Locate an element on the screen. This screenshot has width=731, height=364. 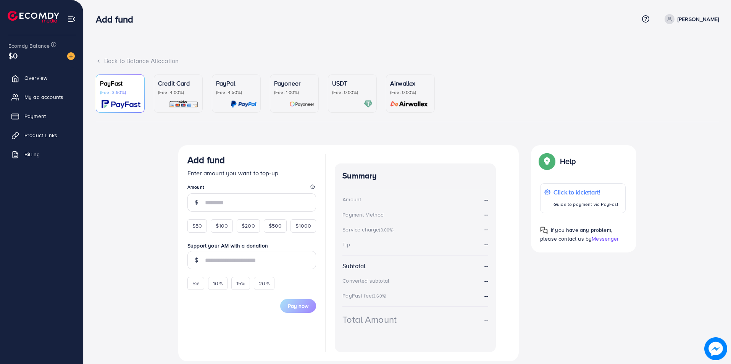
span: Pay now is located at coordinates (298, 306).